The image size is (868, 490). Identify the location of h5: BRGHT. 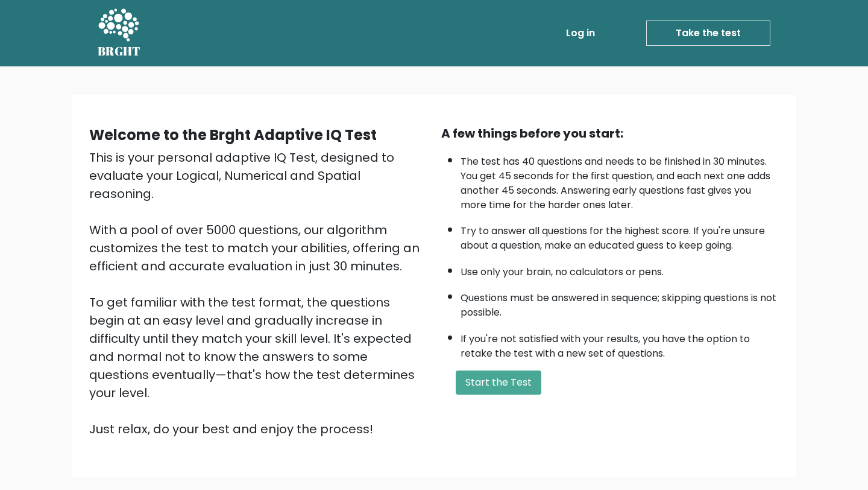
(120, 51).